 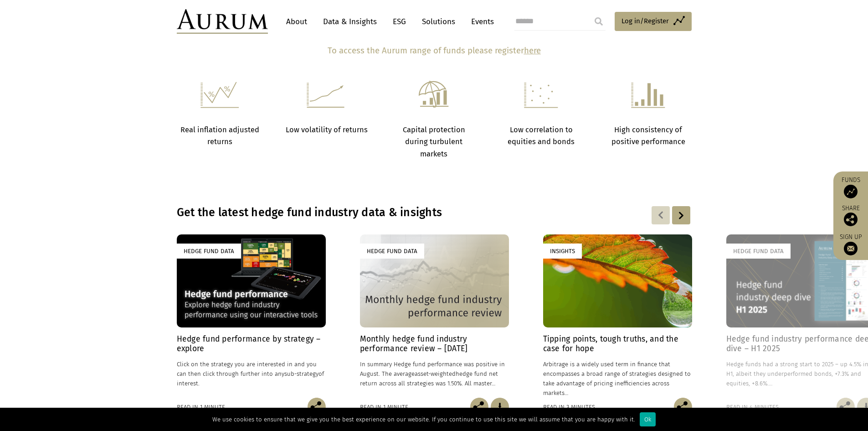 I want to click on img: Access Funds, so click(x=851, y=191).